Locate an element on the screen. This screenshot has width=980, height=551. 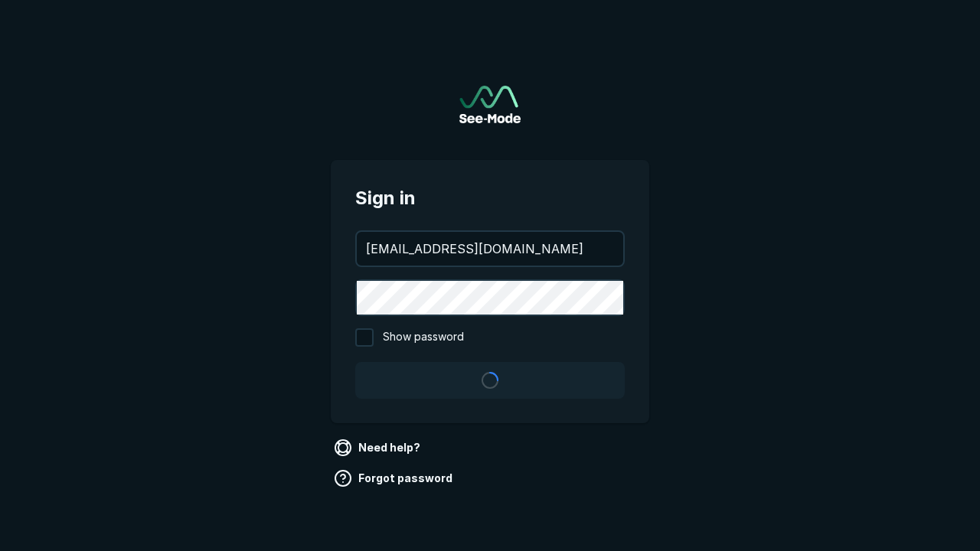
span: Show password is located at coordinates (424, 337).